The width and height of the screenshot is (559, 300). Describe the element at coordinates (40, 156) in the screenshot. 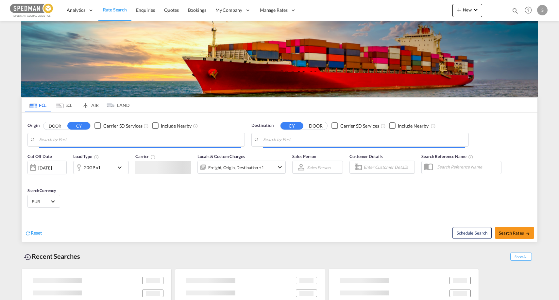

I see `span: Cut Off Date` at that location.